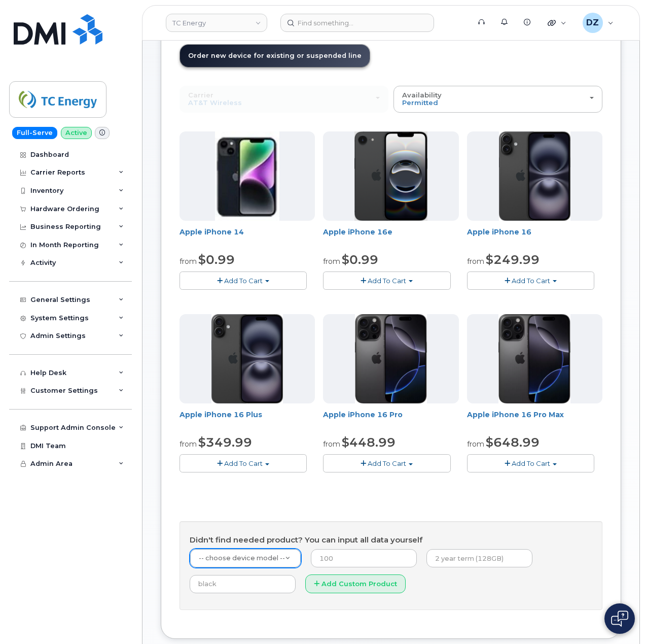 This screenshot has width=645, height=644. What do you see at coordinates (516, 414) in the screenshot?
I see `a: Apple iPhone 16 Pro Max` at bounding box center [516, 414].